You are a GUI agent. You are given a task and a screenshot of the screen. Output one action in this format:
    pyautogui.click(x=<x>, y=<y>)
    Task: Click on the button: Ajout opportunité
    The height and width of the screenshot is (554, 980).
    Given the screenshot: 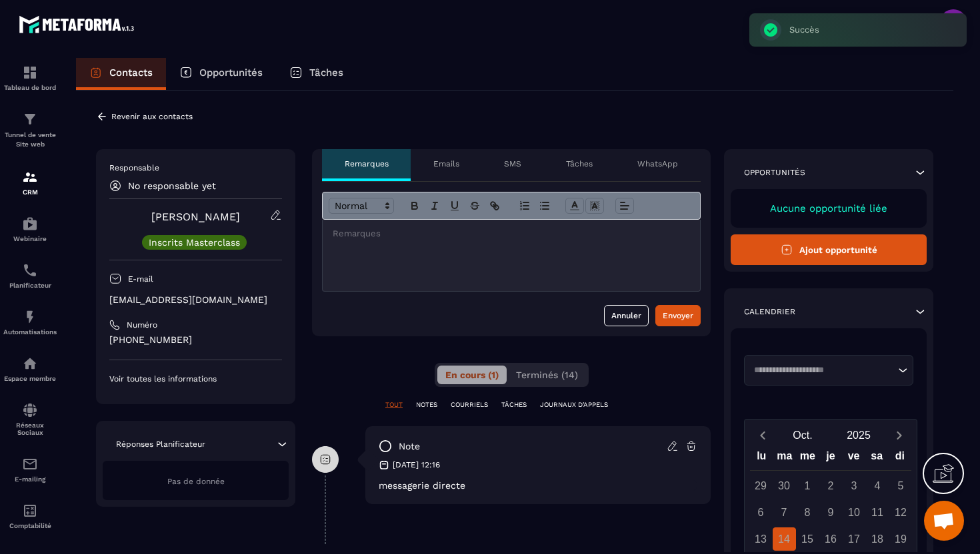 What is the action you would take?
    pyautogui.click(x=829, y=250)
    